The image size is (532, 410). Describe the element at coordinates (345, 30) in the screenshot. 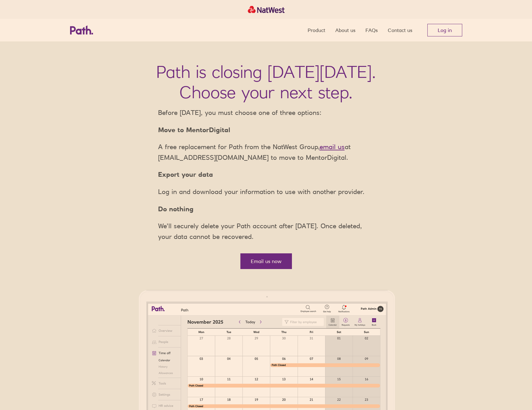

I see `a: About us` at that location.